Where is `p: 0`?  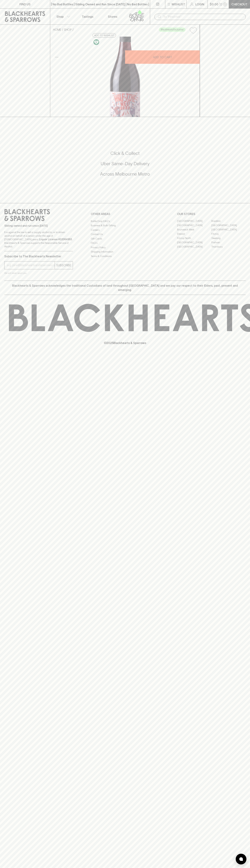 p: 0 is located at coordinates (225, 4).